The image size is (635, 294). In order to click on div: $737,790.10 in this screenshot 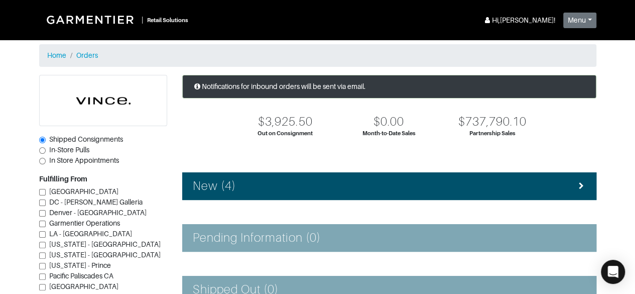, I will do `click(492, 121)`.